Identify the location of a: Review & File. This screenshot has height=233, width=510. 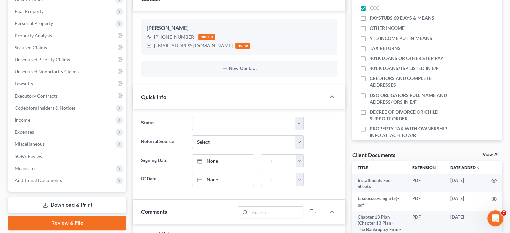
(67, 223).